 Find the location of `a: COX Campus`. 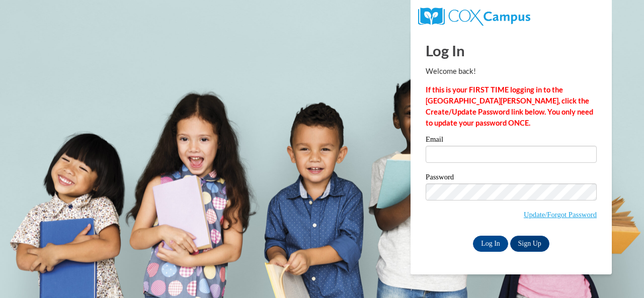

a: COX Campus is located at coordinates (474, 15).